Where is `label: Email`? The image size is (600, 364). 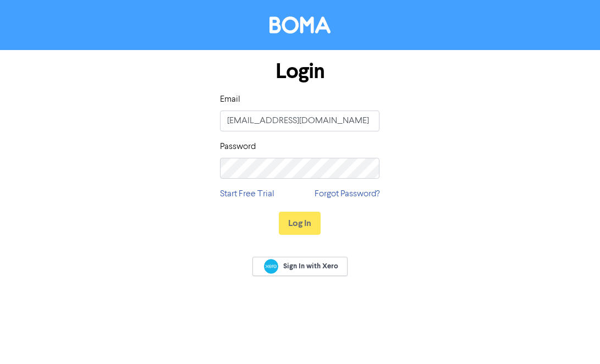 label: Email is located at coordinates (230, 100).